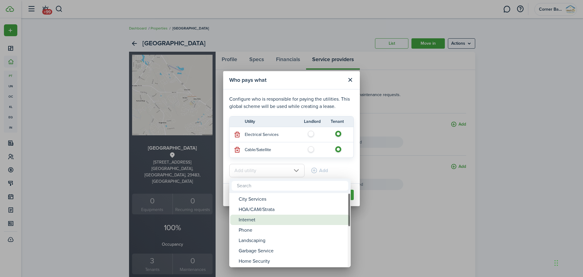  I want to click on div: Garbage Service, so click(292, 250).